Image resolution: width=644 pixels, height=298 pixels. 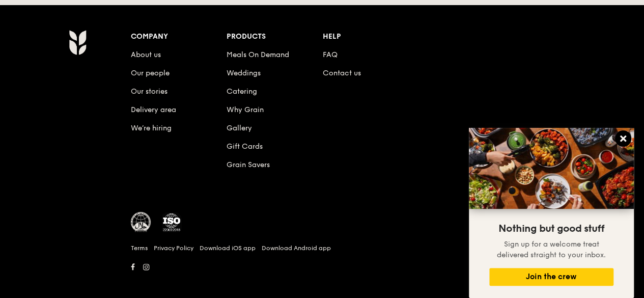 What do you see at coordinates (146, 55) in the screenshot?
I see `a: About us` at bounding box center [146, 55].